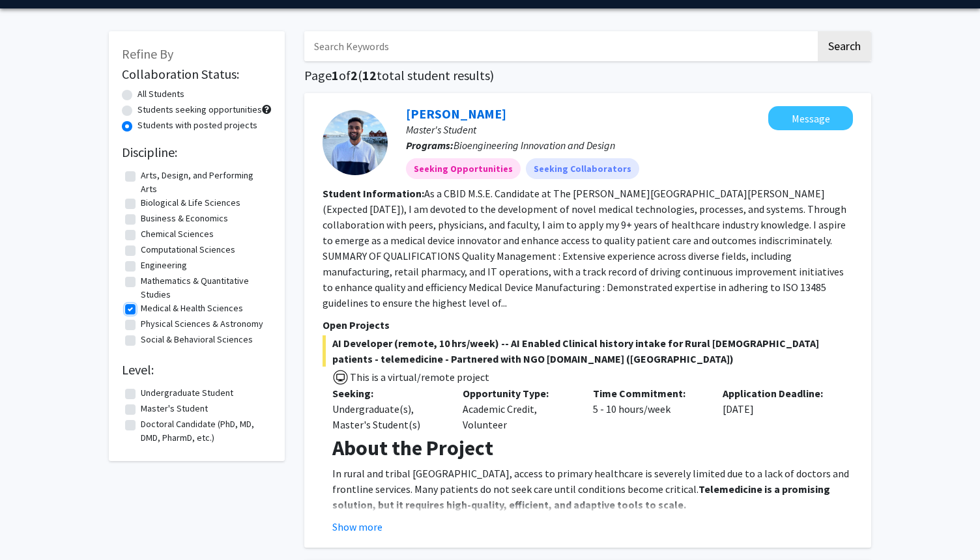 The image size is (980, 560). What do you see at coordinates (535, 145) in the screenshot?
I see `span: Bioengineering Innovation and Design` at bounding box center [535, 145].